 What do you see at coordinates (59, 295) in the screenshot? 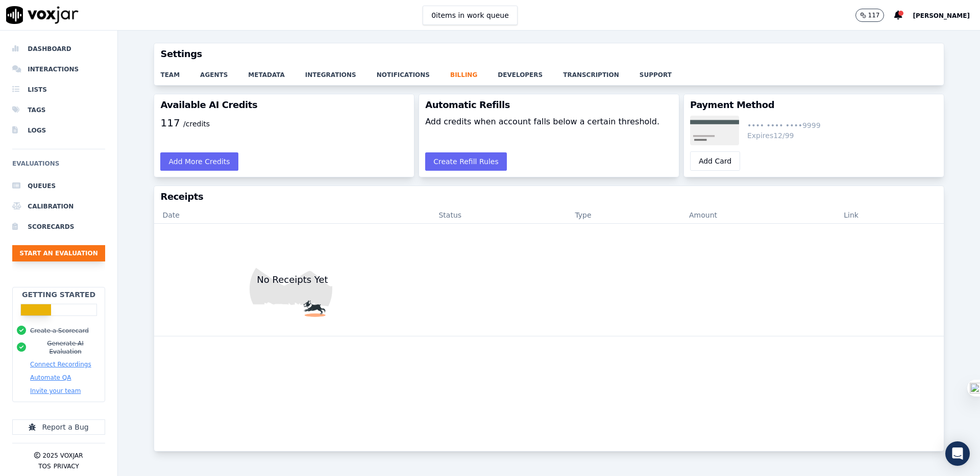
I see `h2: Getting Started` at bounding box center [59, 295].